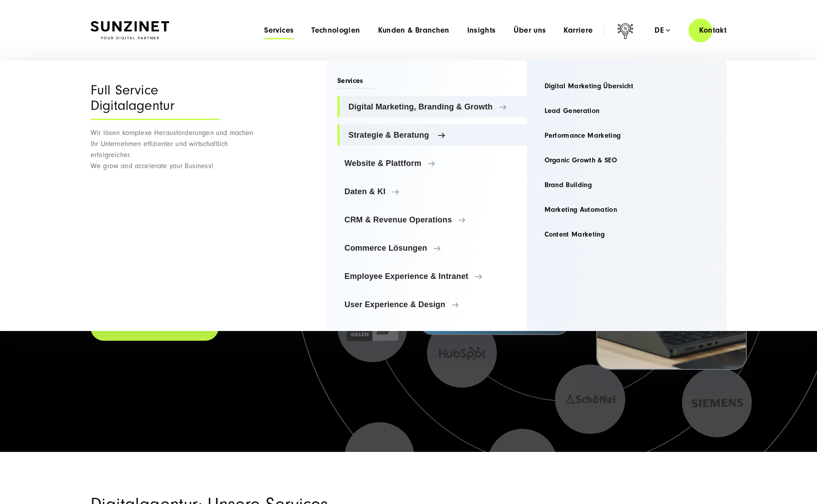 This screenshot has height=504, width=817. I want to click on span: Digital Marketing, Branding & Growth, so click(434, 107).